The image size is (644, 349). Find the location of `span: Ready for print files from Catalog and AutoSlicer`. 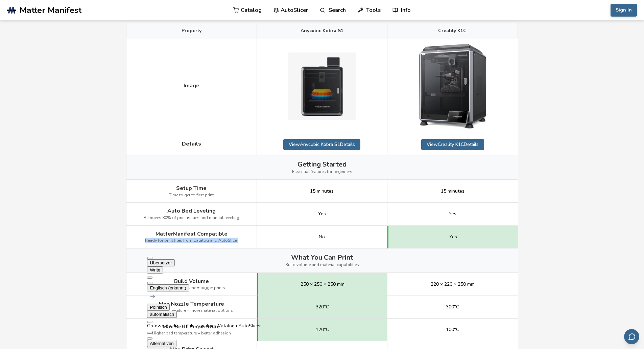

span: Ready for print files from Catalog and AutoSlicer is located at coordinates (191, 241).